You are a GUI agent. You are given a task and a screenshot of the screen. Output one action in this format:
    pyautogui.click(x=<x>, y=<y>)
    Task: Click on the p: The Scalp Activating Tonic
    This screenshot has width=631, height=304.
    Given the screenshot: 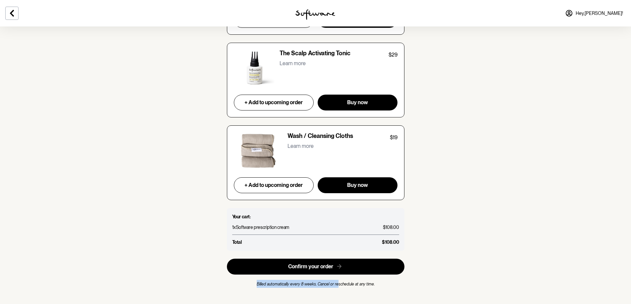 What is the action you would take?
    pyautogui.click(x=315, y=54)
    